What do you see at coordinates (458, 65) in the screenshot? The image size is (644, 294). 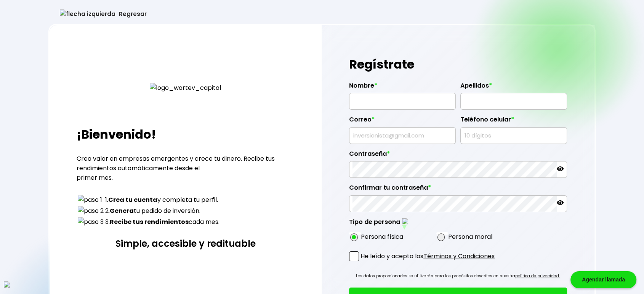 I see `h1: Regístrate` at bounding box center [458, 65].